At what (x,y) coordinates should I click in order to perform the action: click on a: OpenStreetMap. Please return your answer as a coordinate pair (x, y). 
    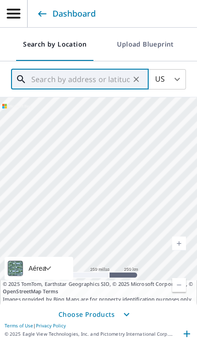
    Looking at the image, I should click on (22, 291).